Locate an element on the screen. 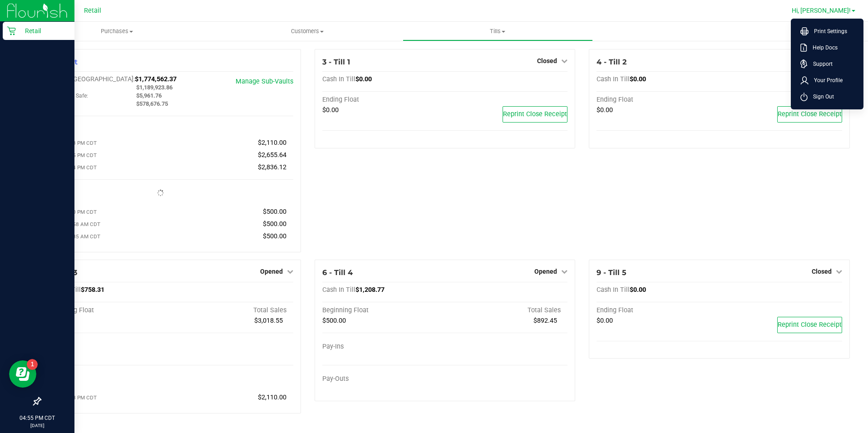 This screenshot has width=868, height=433. span: $1,208.77 is located at coordinates (370, 290).